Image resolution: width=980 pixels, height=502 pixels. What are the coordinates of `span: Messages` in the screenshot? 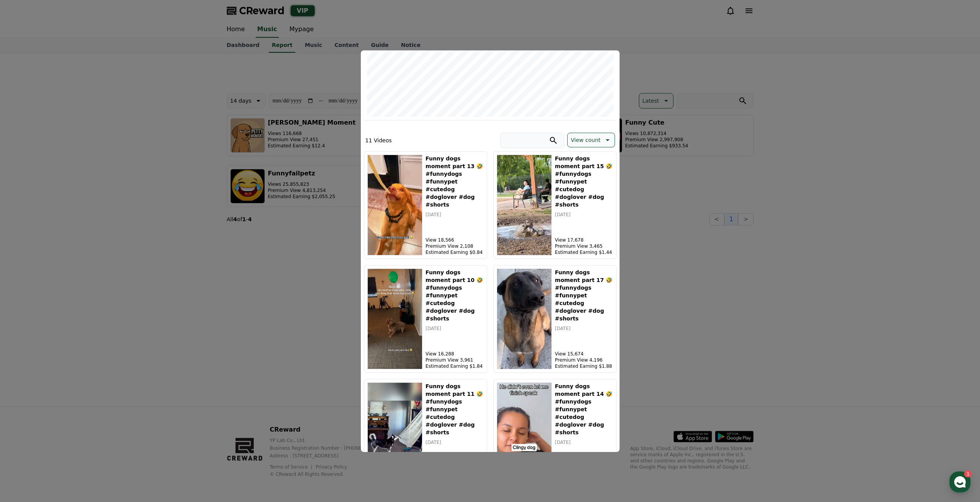 It's located at (75, 259).